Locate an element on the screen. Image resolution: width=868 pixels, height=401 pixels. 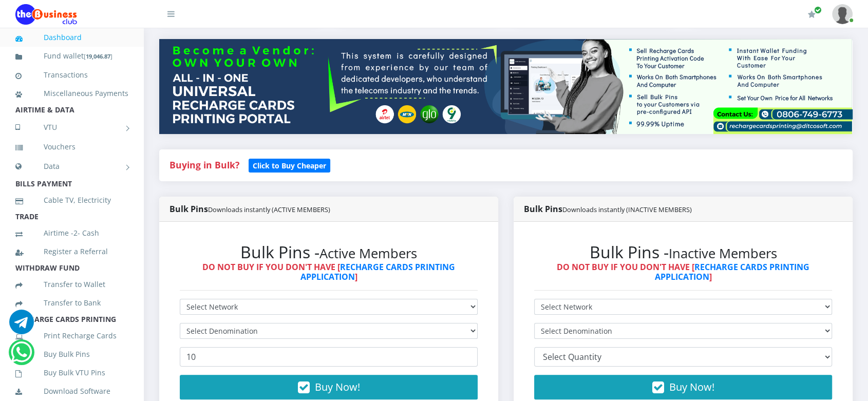
small: Downloads instantly (ACTIVE MEMBERS) is located at coordinates (269, 210).